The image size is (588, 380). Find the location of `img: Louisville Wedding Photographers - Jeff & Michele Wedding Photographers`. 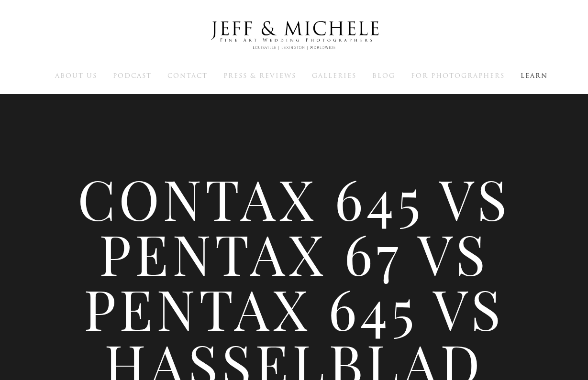

img: Louisville Wedding Photographers - Jeff & Michele Wedding Photographers is located at coordinates (294, 35).